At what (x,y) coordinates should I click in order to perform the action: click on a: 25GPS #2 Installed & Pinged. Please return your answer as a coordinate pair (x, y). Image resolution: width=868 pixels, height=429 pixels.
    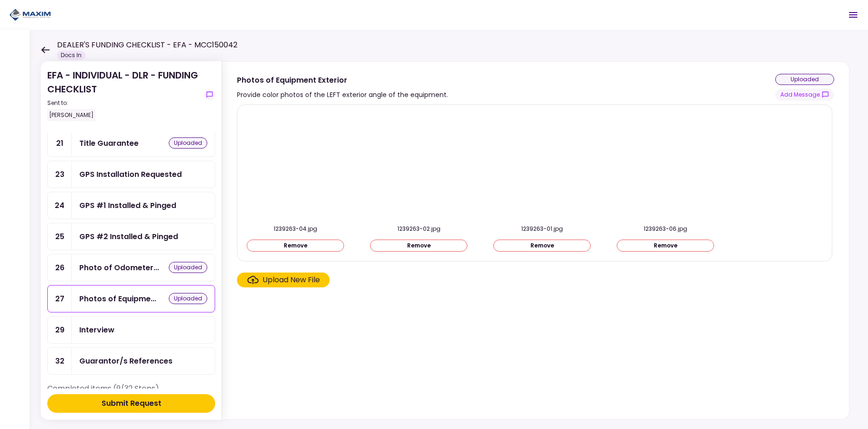
    Looking at the image, I should click on (131, 236).